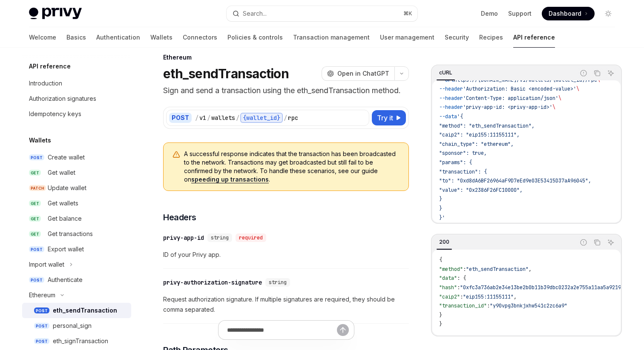  Describe the element at coordinates (519, 89) in the screenshot. I see `span: 'Authorization: Basic <encoded-value>'` at that location.